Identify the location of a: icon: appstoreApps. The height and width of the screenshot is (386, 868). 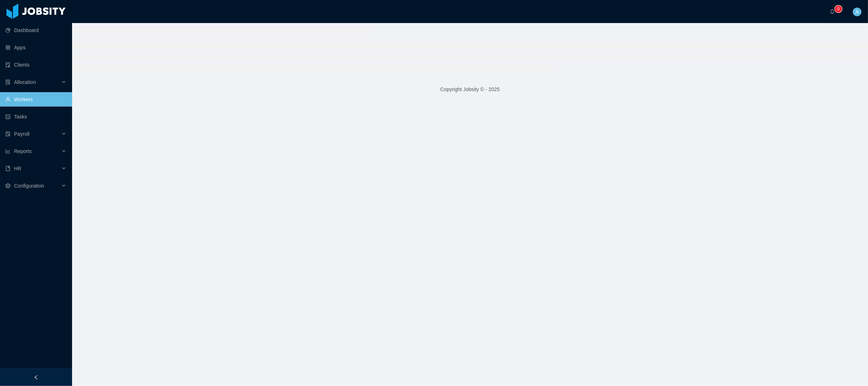
(36, 47).